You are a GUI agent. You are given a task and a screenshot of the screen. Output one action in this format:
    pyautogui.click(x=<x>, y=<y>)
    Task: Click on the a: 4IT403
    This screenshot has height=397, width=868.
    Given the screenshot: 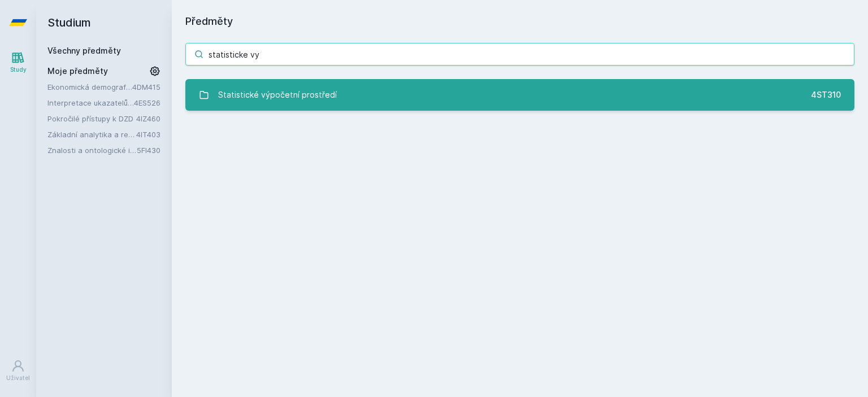 What is the action you would take?
    pyautogui.click(x=148, y=134)
    